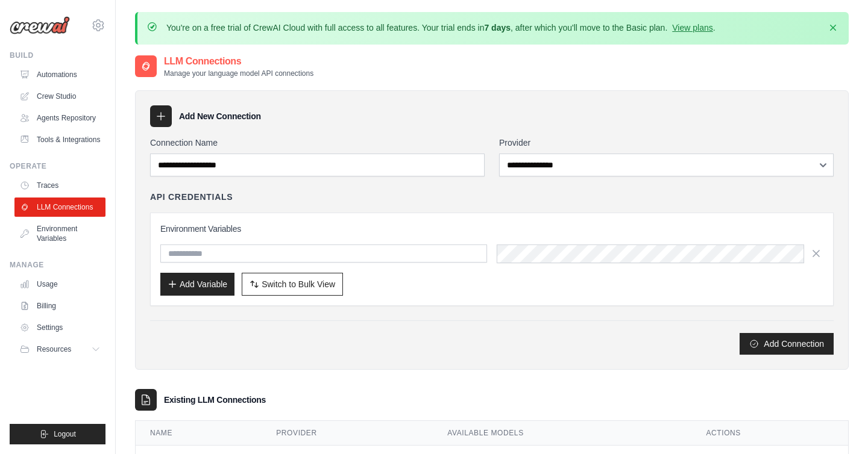 The image size is (868, 454). Describe the element at coordinates (561, 433) in the screenshot. I see `th: Available Models` at that location.